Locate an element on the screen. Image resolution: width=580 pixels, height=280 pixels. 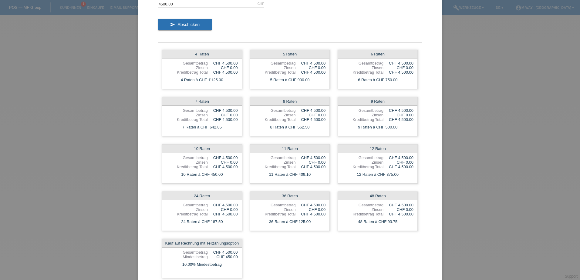
div: 10.00% Mindestbetrag is located at coordinates (202, 265).